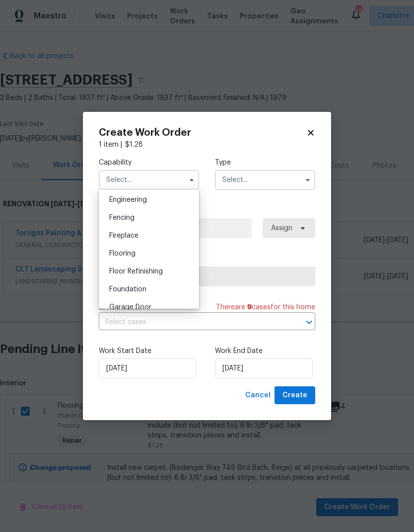 Image resolution: width=414 pixels, height=532 pixels. What do you see at coordinates (258, 395) in the screenshot?
I see `span: Cancel` at bounding box center [258, 395].